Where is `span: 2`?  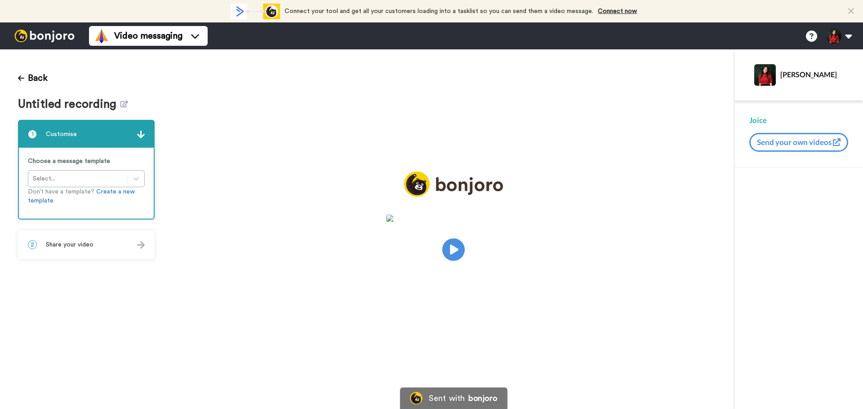 span: 2 is located at coordinates (32, 245).